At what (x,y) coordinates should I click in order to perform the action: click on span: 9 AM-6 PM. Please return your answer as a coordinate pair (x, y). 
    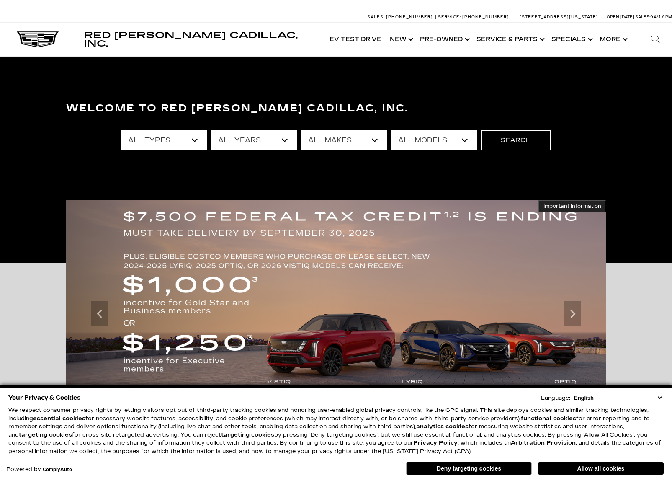
    Looking at the image, I should click on (661, 17).